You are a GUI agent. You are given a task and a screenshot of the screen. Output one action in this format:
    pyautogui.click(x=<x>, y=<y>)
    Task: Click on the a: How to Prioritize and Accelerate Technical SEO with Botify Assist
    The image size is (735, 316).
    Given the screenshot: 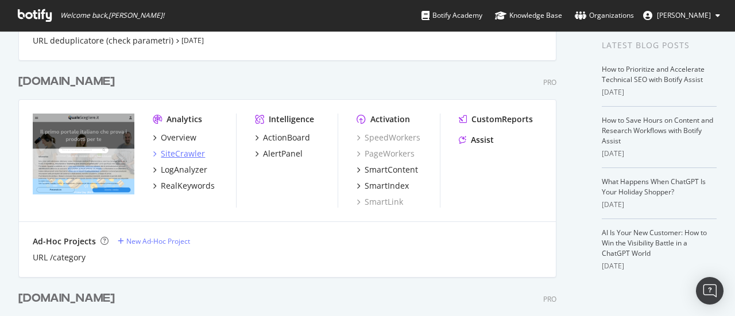 What is the action you would take?
    pyautogui.click(x=653, y=74)
    